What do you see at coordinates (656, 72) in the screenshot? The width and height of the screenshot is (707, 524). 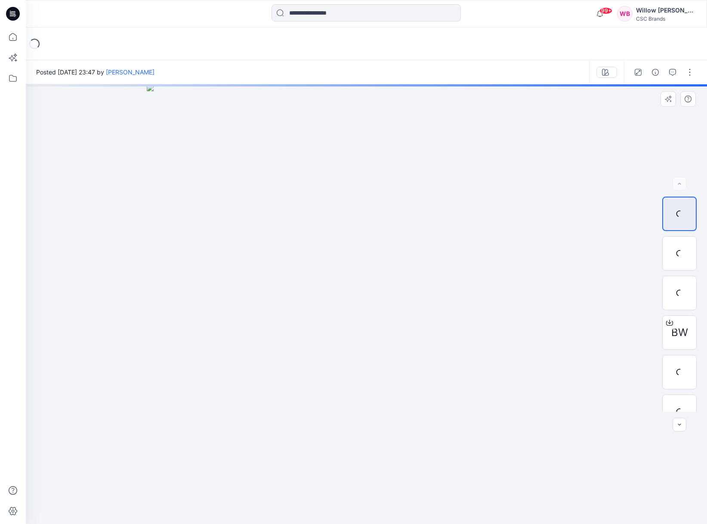 I see `button: Details` at bounding box center [656, 72].